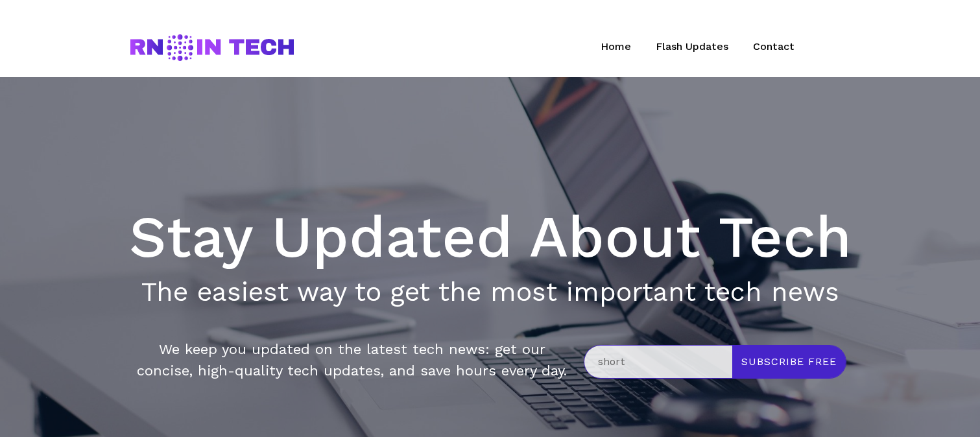 The height and width of the screenshot is (437, 980). Describe the element at coordinates (212, 47) in the screenshot. I see `img: RN in TECH` at that location.